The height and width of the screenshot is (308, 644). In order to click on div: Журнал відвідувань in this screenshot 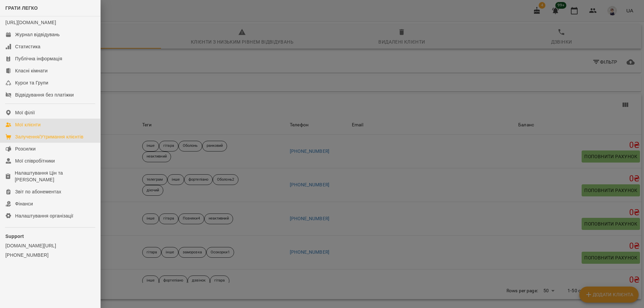, I will do `click(37, 34)`.